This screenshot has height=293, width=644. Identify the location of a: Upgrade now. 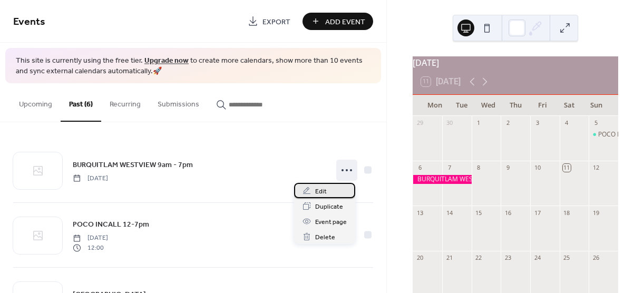
(167, 61).